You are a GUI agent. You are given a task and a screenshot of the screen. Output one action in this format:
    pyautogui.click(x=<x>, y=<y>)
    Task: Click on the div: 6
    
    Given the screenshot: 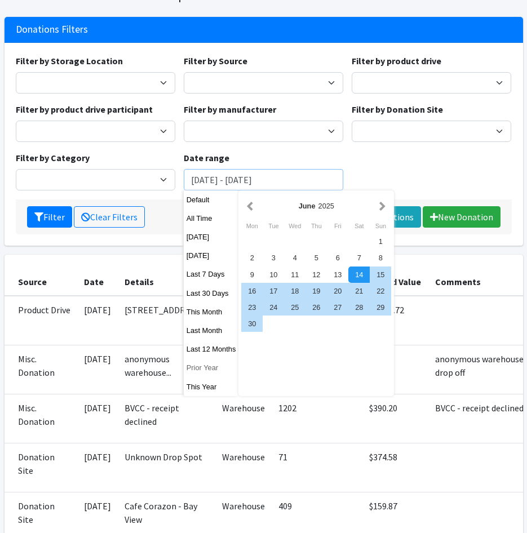 What is the action you would take?
    pyautogui.click(x=337, y=257)
    